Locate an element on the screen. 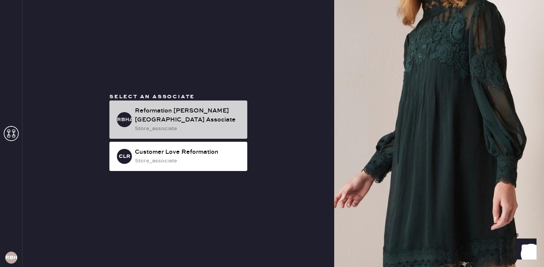 The height and width of the screenshot is (267, 544). h3: RBHA is located at coordinates (124, 119).